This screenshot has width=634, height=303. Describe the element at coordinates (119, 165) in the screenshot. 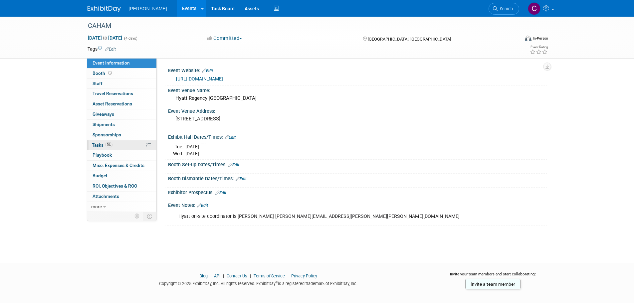

I see `span: Misc. Expenses & Credits` at that location.